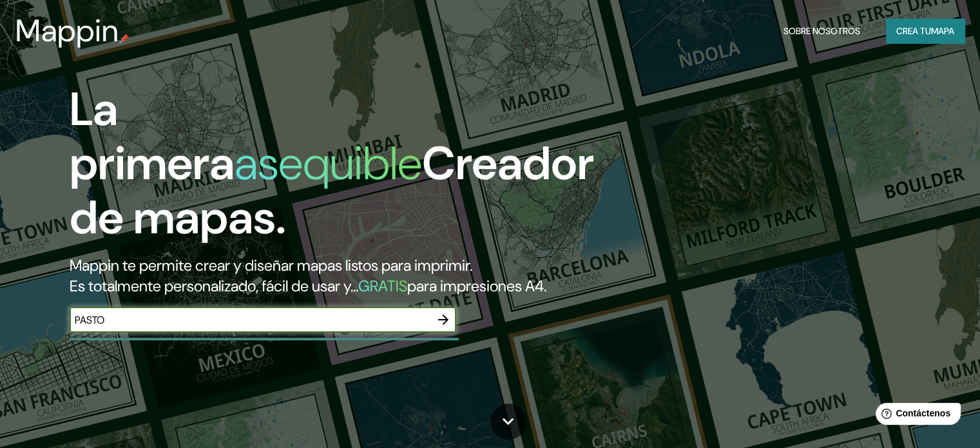  What do you see at coordinates (822, 31) in the screenshot?
I see `font: Sobre nosotros` at bounding box center [822, 31].